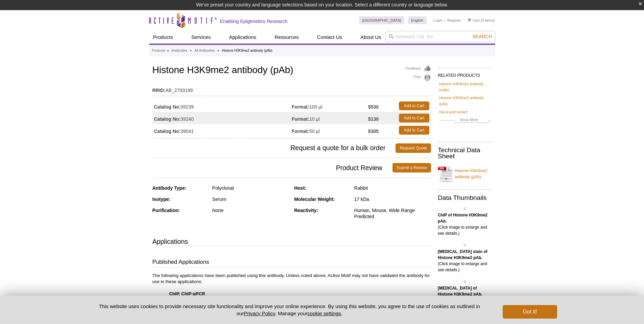 This screenshot has height=324, width=644. Describe the element at coordinates (222, 118) in the screenshot. I see `td: 39240` at that location.